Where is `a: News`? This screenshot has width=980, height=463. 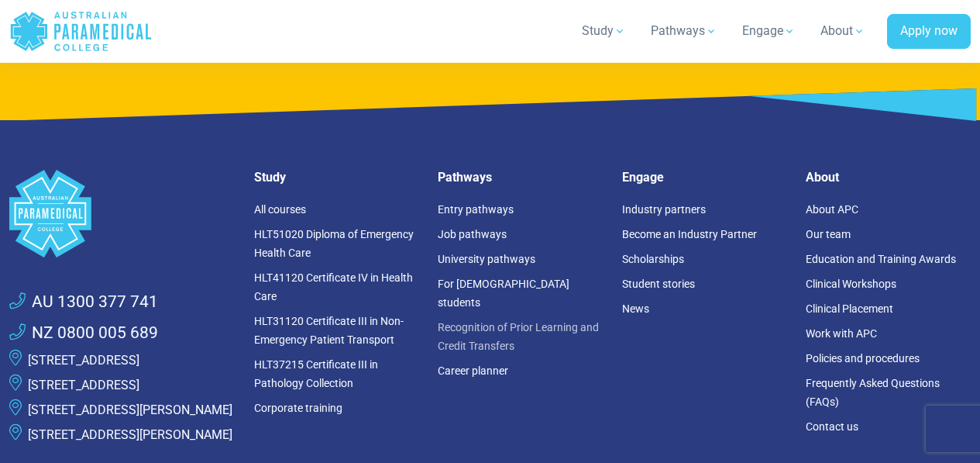 a: News is located at coordinates (635, 308).